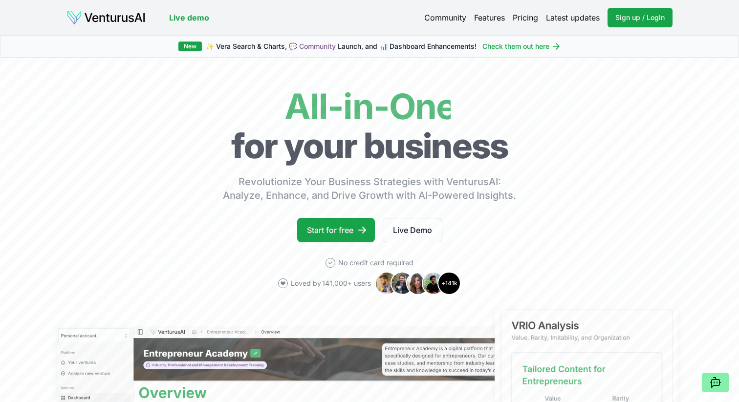  I want to click on a: Check them out here, so click(522, 46).